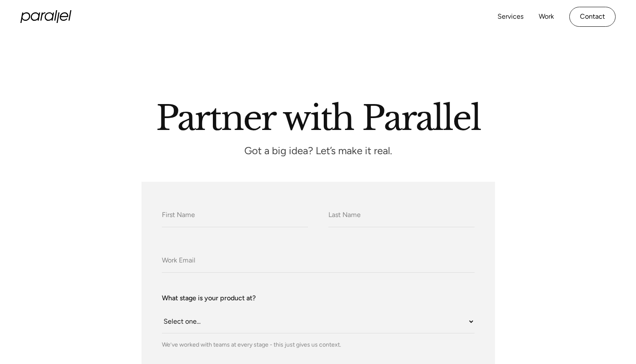 The height and width of the screenshot is (364, 636). I want to click on input: Work Email, so click(318, 260).